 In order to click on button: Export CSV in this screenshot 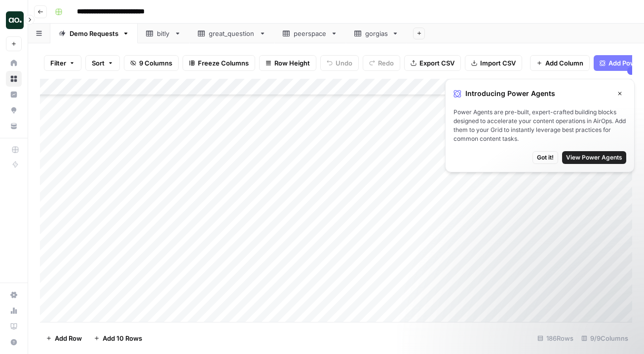, I will do `click(432, 63)`.